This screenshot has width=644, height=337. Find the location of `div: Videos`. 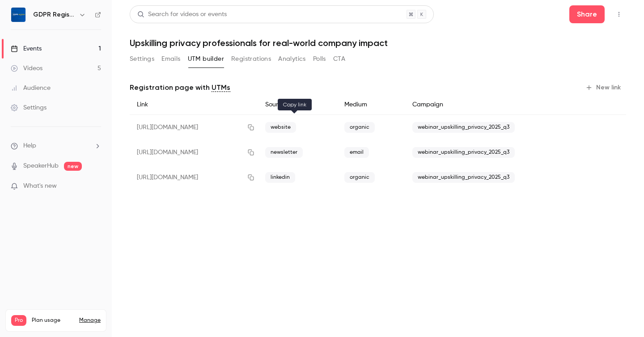

div: Videos is located at coordinates (26, 68).